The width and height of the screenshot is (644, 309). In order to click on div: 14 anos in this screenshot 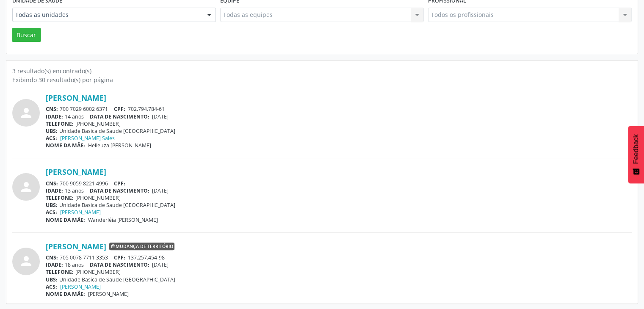, I will do `click(339, 117)`.